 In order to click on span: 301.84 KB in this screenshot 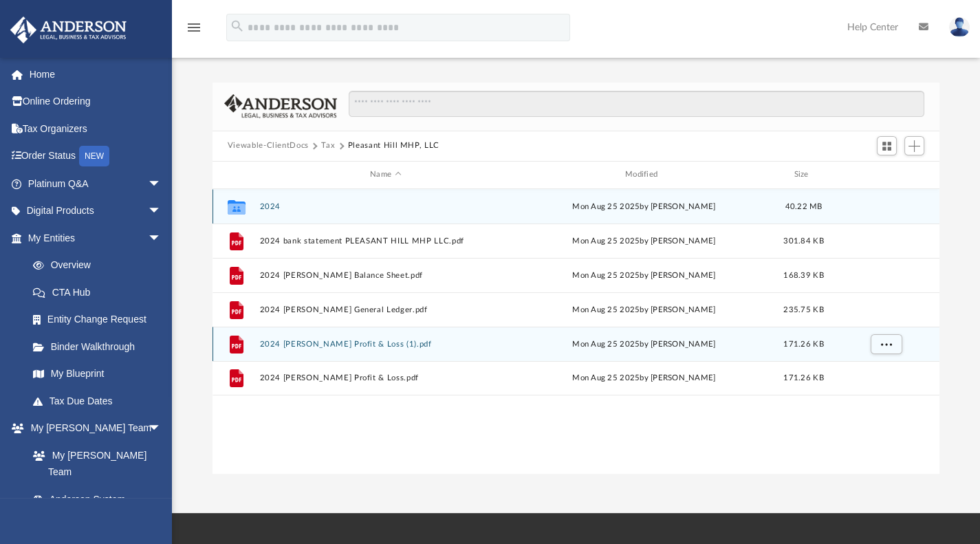, I will do `click(803, 240)`.